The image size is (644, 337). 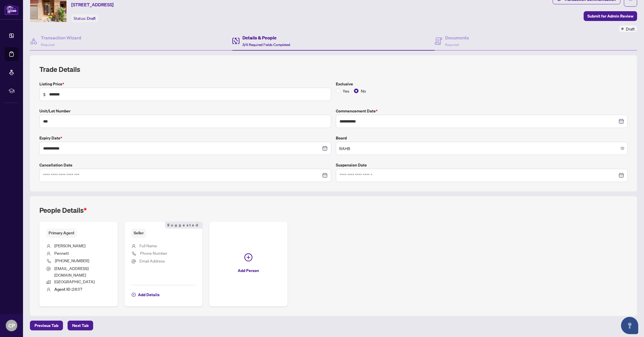 What do you see at coordinates (61, 37) in the screenshot?
I see `h4: Transaction Wizard` at bounding box center [61, 37].